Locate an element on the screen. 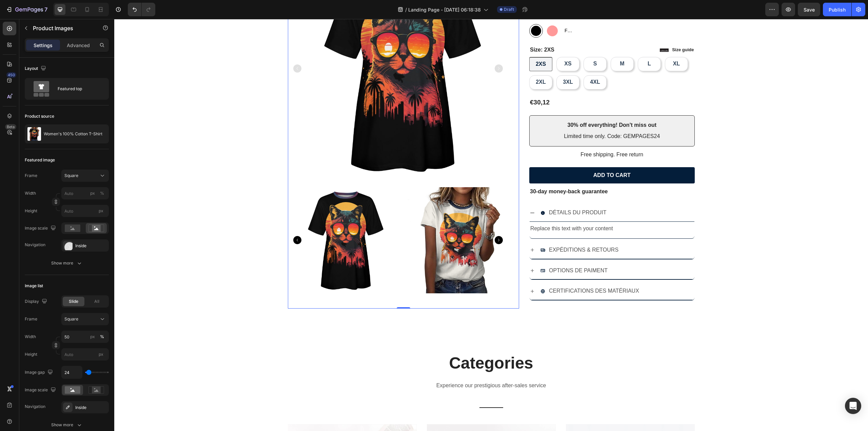 The width and height of the screenshot is (868, 431). div: Image gap is located at coordinates (39, 372).